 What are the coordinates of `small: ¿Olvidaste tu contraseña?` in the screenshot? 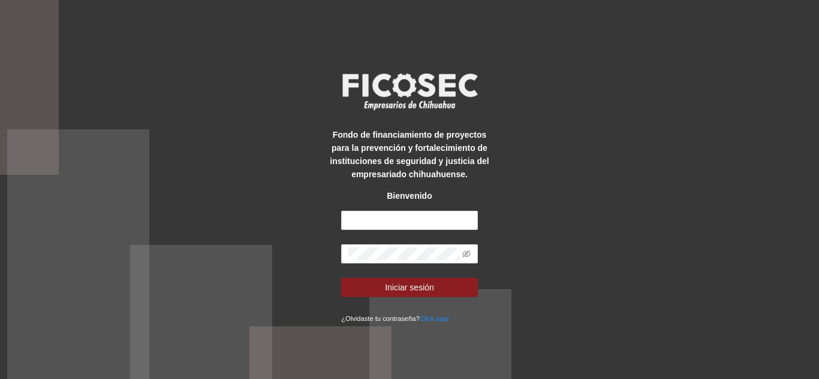 It's located at (394, 319).